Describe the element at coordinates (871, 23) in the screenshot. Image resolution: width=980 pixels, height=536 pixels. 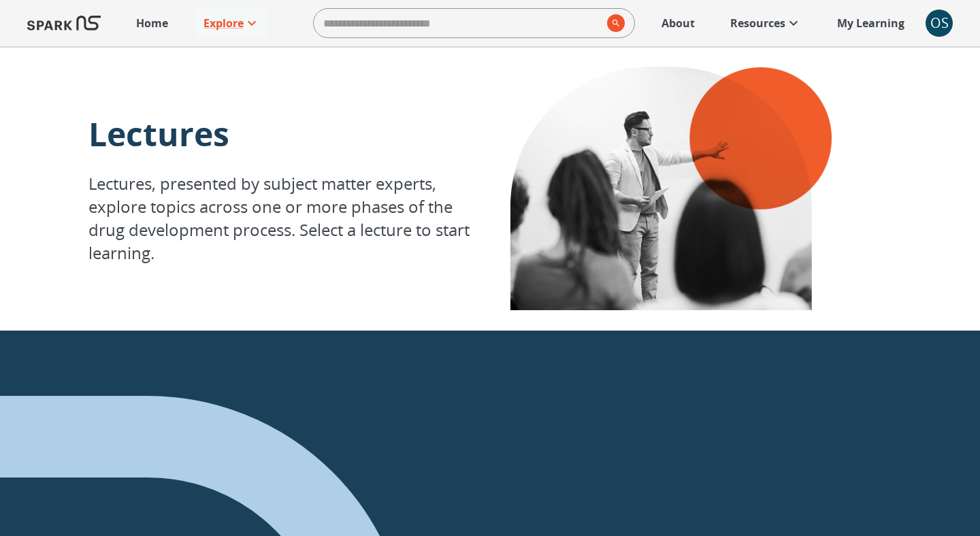
I see `p: My Learning` at that location.